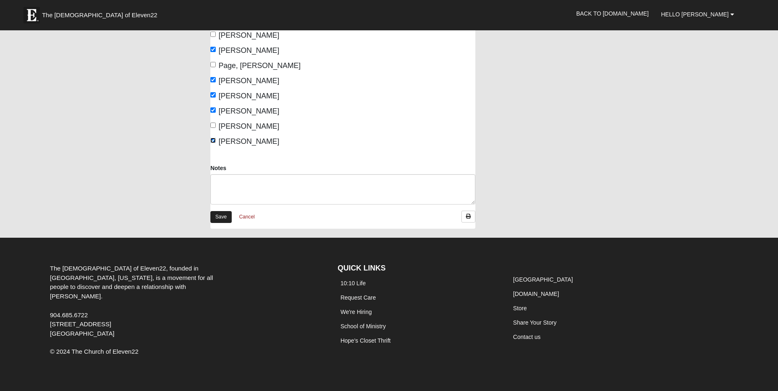 The image size is (778, 391). What do you see at coordinates (365, 341) in the screenshot?
I see `a: Hope's Closet Thrift` at bounding box center [365, 341].